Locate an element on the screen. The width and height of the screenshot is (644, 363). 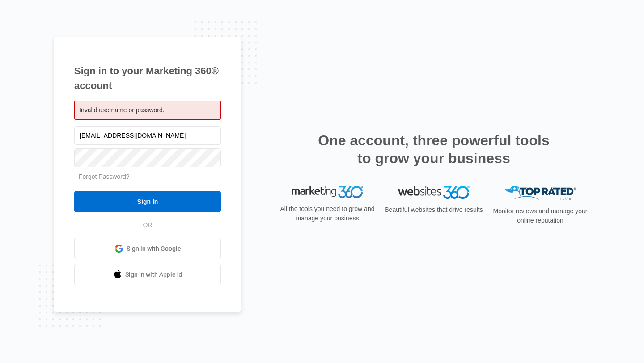
a: Sign in with Google is located at coordinates (148, 249).